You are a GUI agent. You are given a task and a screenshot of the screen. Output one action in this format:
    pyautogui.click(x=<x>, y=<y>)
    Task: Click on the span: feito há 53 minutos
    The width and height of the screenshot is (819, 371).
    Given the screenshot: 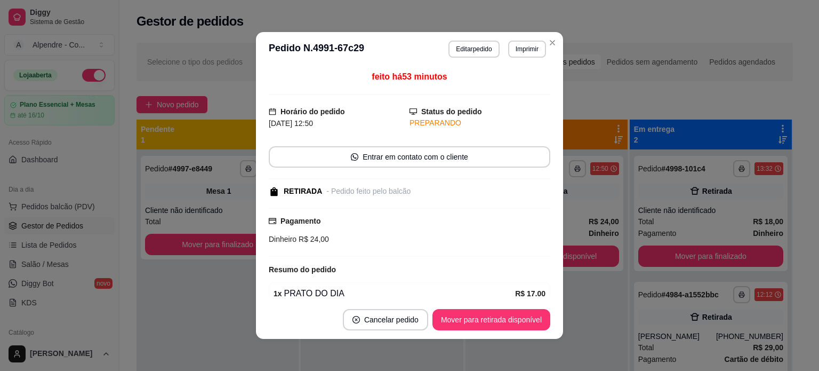 What is the action you would take?
    pyautogui.click(x=409, y=76)
    